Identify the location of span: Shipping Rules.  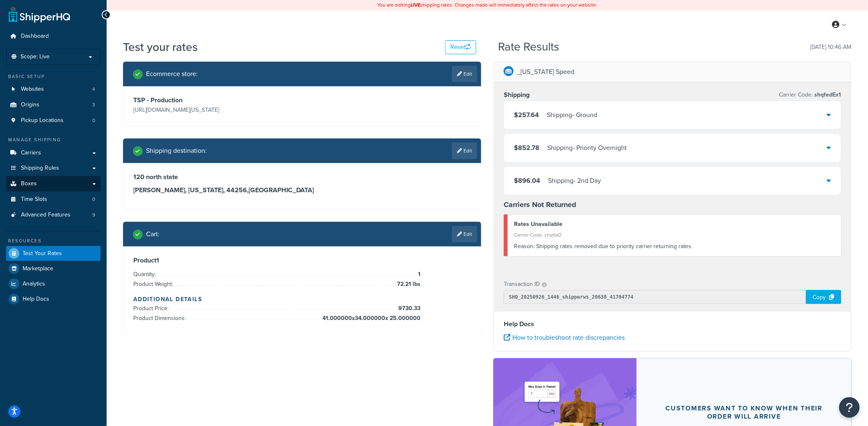
(40, 168).